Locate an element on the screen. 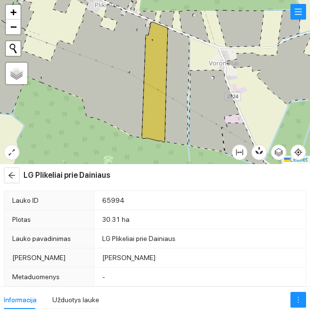  button: expand-alt is located at coordinates (12, 152).